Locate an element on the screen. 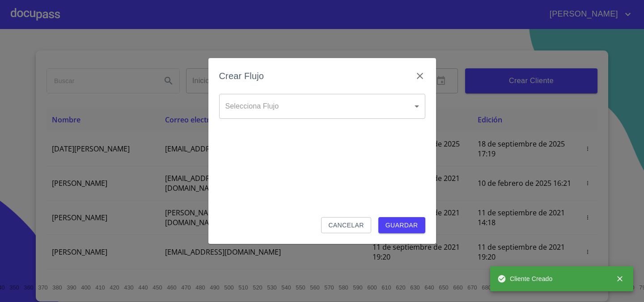 This screenshot has height=302, width=644. span: Cliente Creado is located at coordinates (525, 278).